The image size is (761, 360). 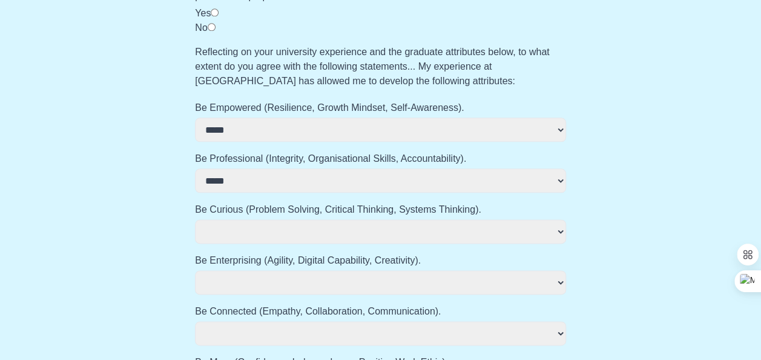 What do you see at coordinates (201, 27) in the screenshot?
I see `label: No` at bounding box center [201, 27].